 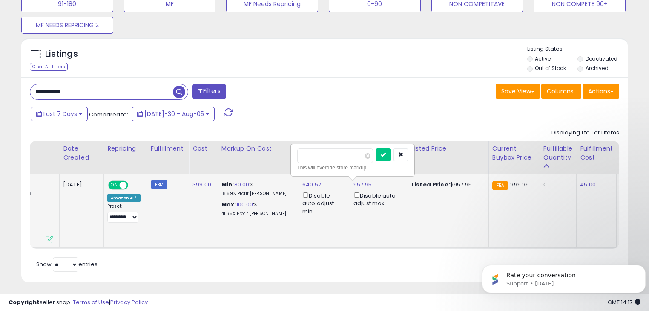 What do you see at coordinates (109, 114) in the screenshot?
I see `span: Compared to:` at bounding box center [109, 114].